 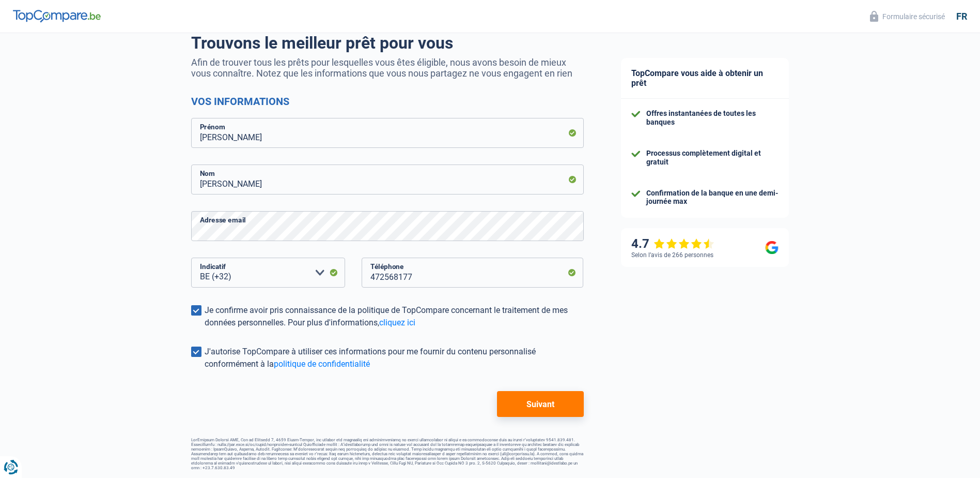 I want to click on input: 401020304, so click(x=473, y=272).